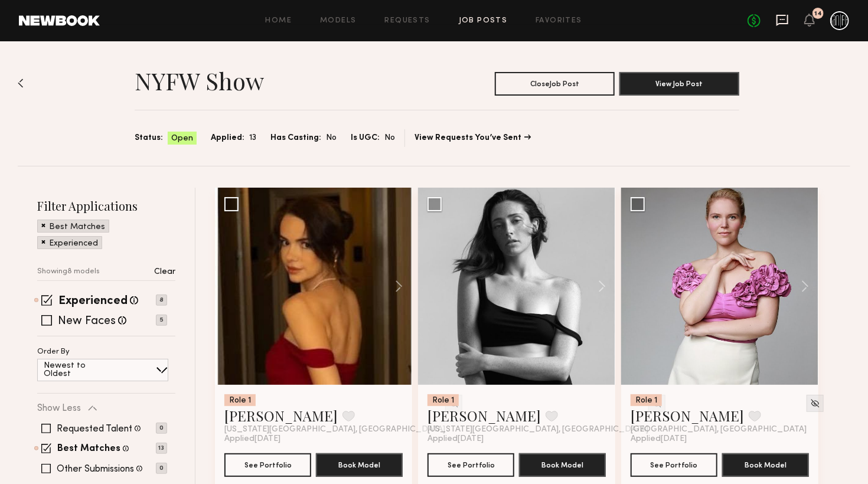 This screenshot has width=868, height=484. I want to click on p: Clear, so click(165, 272).